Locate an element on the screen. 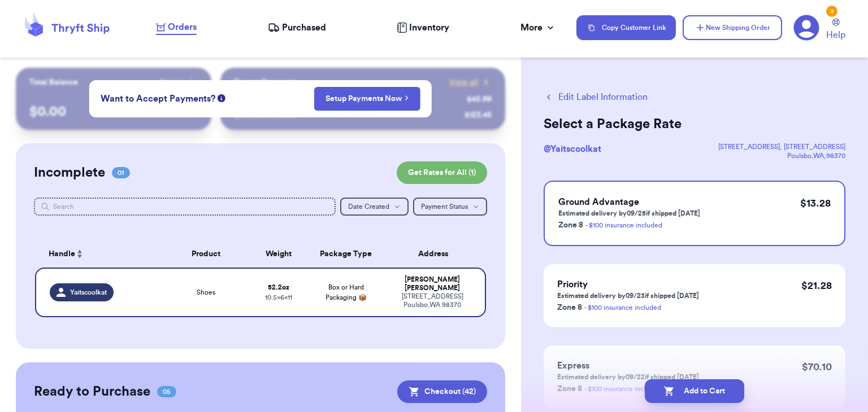 Image resolution: width=868 pixels, height=412 pixels. div: More is located at coordinates (537, 28).